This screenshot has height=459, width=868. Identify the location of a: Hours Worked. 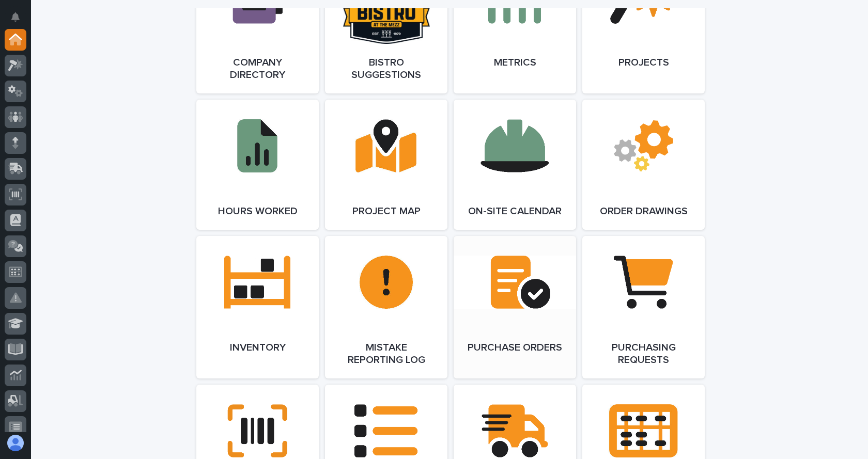
(257, 165).